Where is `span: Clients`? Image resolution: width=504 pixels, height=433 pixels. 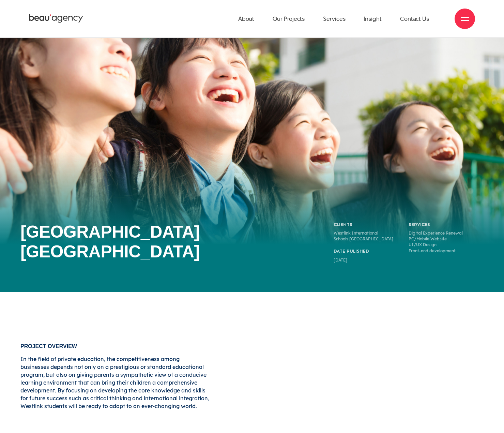
span: Clients is located at coordinates (364, 225).